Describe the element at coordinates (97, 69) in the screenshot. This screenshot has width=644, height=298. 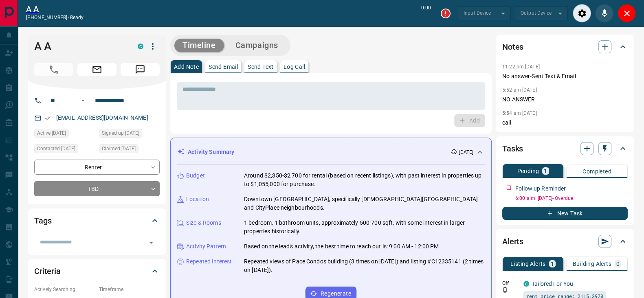
I see `span: Email` at that location.